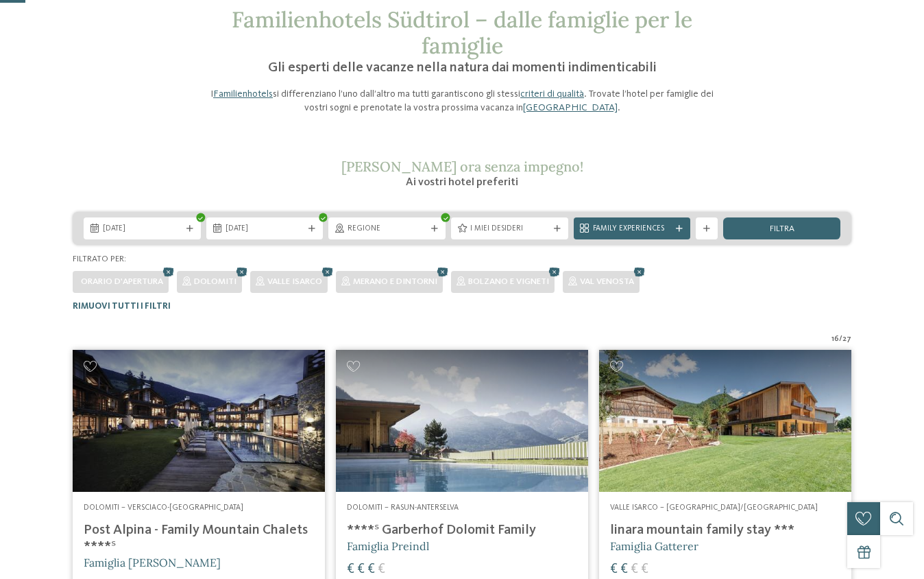 This screenshot has width=924, height=579. Describe the element at coordinates (462, 32) in the screenshot. I see `span: Familienhotels Südtirol – dalle famiglie per le famiglie` at that location.